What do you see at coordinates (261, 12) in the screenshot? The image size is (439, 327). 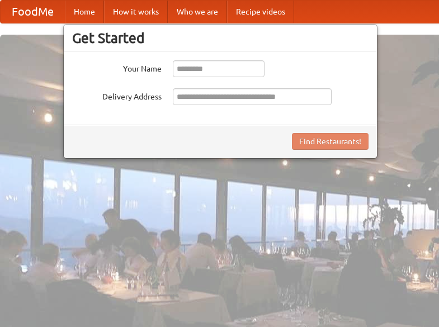 I see `a: Recipe videos` at bounding box center [261, 12].